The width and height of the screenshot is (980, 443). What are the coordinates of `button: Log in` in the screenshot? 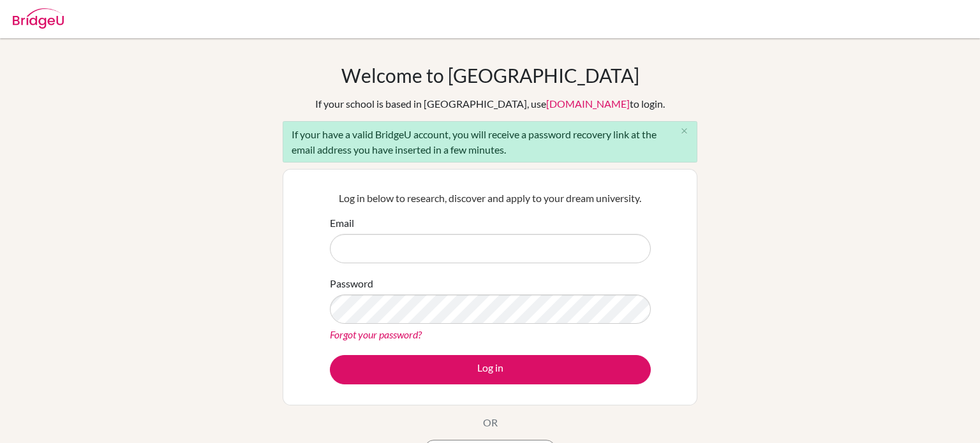 It's located at (490, 370).